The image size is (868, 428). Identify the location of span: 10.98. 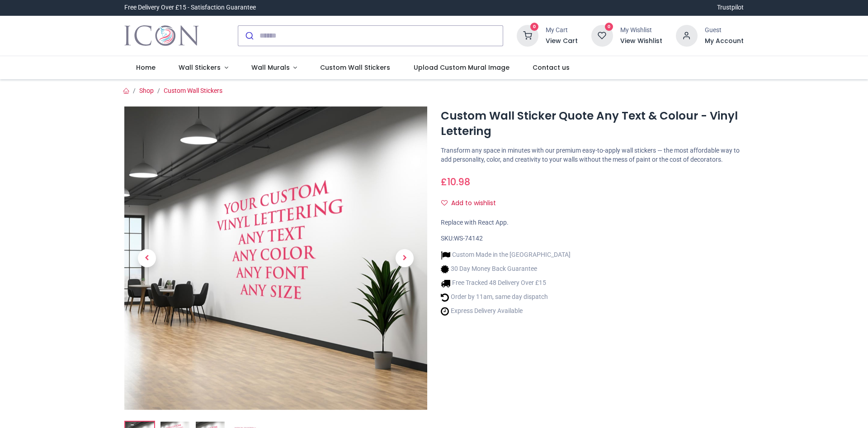
(459, 182).